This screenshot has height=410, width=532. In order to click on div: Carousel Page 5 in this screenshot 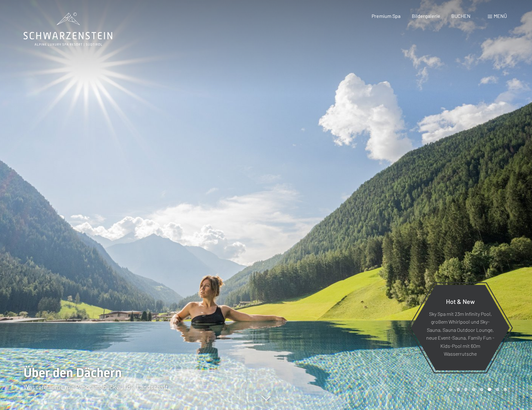, I will do `click(481, 389)`.